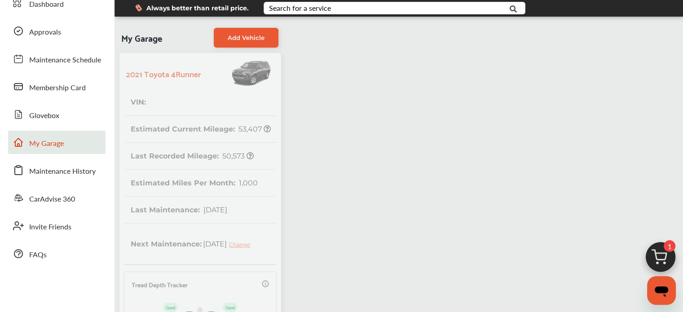 Image resolution: width=683 pixels, height=312 pixels. What do you see at coordinates (44, 116) in the screenshot?
I see `span: Glovebox` at bounding box center [44, 116].